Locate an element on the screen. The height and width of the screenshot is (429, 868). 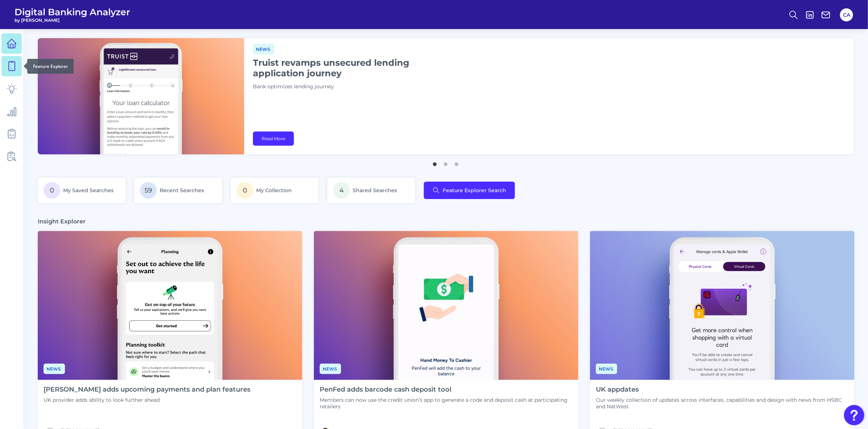
p: Our weekly collection of updates across interfaces, capabilities and design with news from HSBC a... is located at coordinates (722, 403).